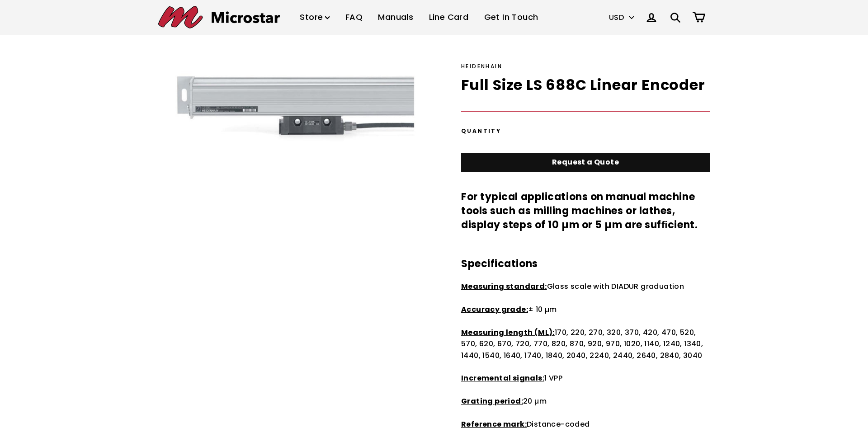  Describe the element at coordinates (585, 85) in the screenshot. I see `h1: Full Size LS 688C Linear Encoder` at that location.